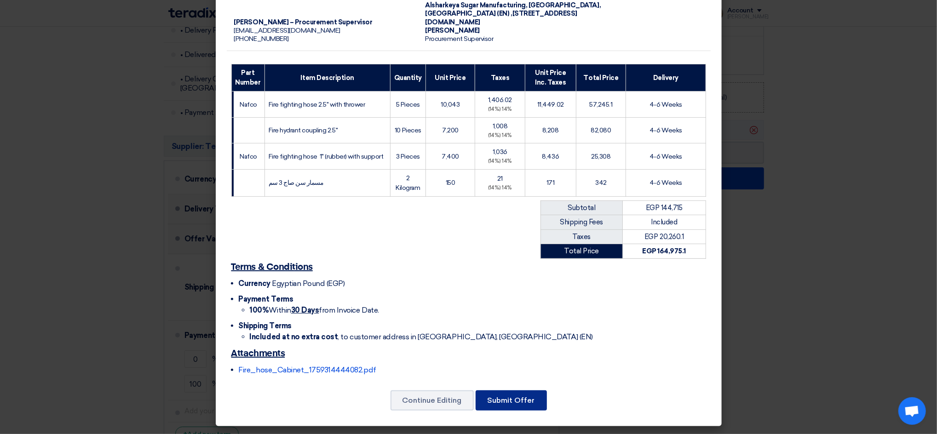  What do you see at coordinates (551, 130) in the screenshot?
I see `span: 8,208` at bounding box center [551, 130].